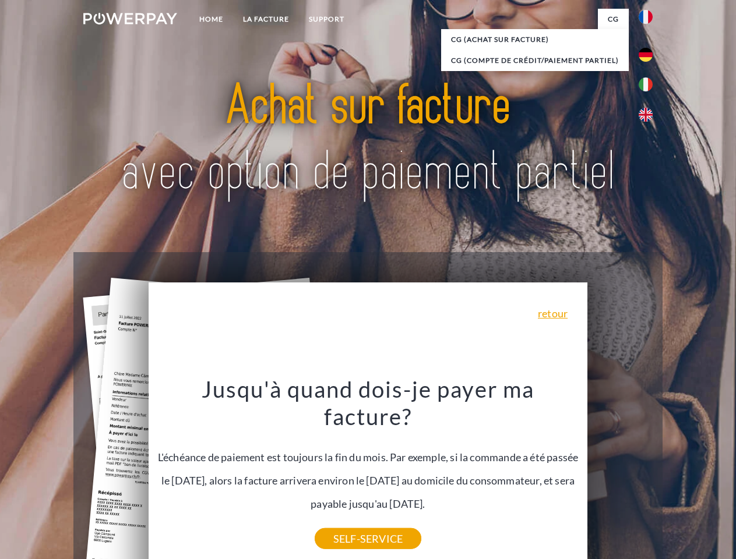 The height and width of the screenshot is (559, 736). Describe the element at coordinates (613, 19) in the screenshot. I see `a: CG` at that location.